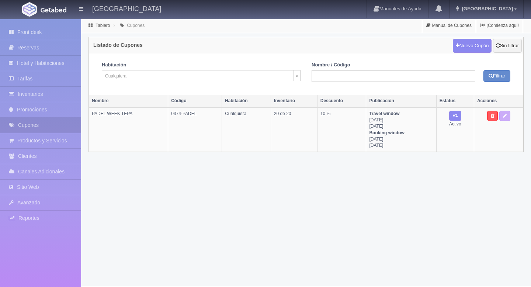 This screenshot has height=287, width=531. Describe the element at coordinates (341, 101) in the screenshot. I see `th: Descuento` at that location.